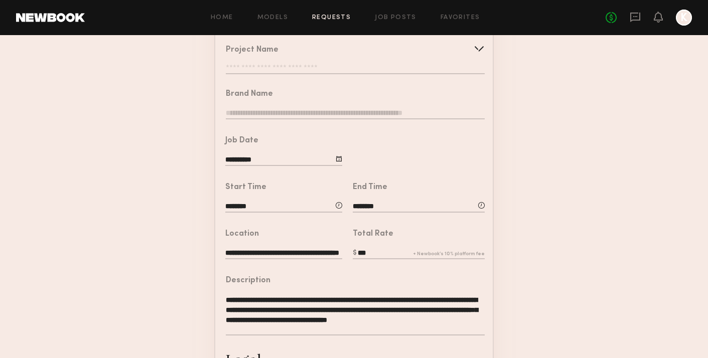 Image resolution: width=708 pixels, height=358 pixels. What do you see at coordinates (373, 234) in the screenshot?
I see `div: Total Rate` at bounding box center [373, 234].